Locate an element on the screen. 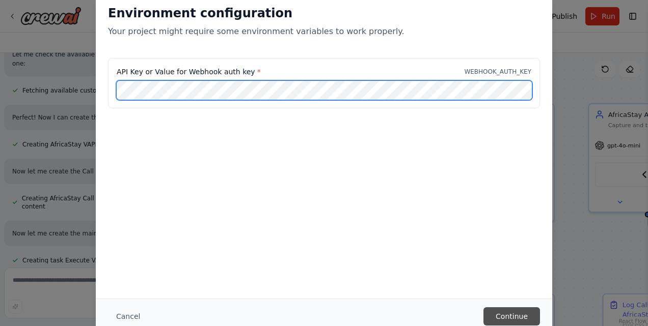 The width and height of the screenshot is (648, 326). button: Continue is located at coordinates (511, 317).